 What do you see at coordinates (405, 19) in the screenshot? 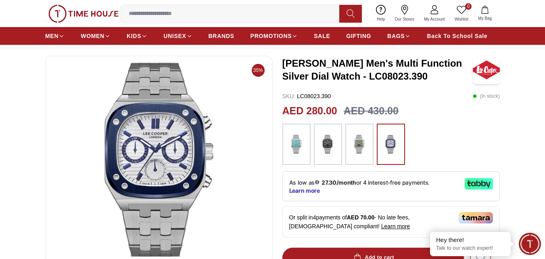
I see `span: Our Stores` at bounding box center [405, 19].